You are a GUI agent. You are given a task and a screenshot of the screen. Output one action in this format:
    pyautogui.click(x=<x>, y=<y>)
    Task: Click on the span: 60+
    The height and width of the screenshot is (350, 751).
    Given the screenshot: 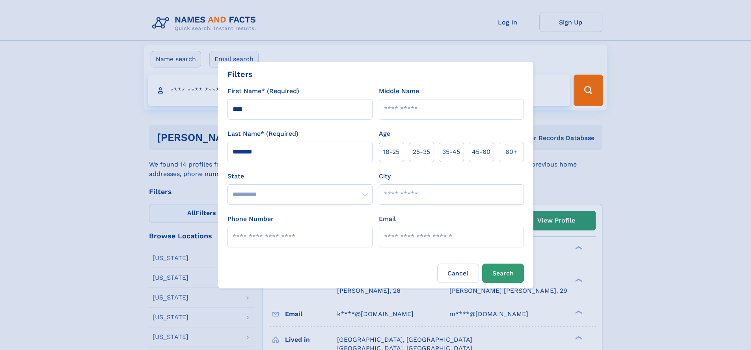 What is the action you would take?
    pyautogui.click(x=511, y=152)
    